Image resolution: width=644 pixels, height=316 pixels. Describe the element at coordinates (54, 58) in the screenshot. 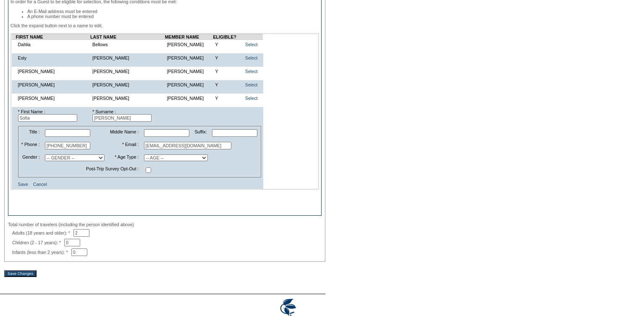

I see `td: Esty` at that location.